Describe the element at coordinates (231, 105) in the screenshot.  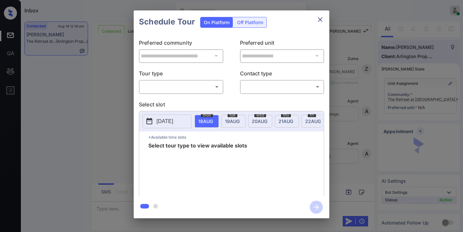
I see `p: Select slot` at that location.